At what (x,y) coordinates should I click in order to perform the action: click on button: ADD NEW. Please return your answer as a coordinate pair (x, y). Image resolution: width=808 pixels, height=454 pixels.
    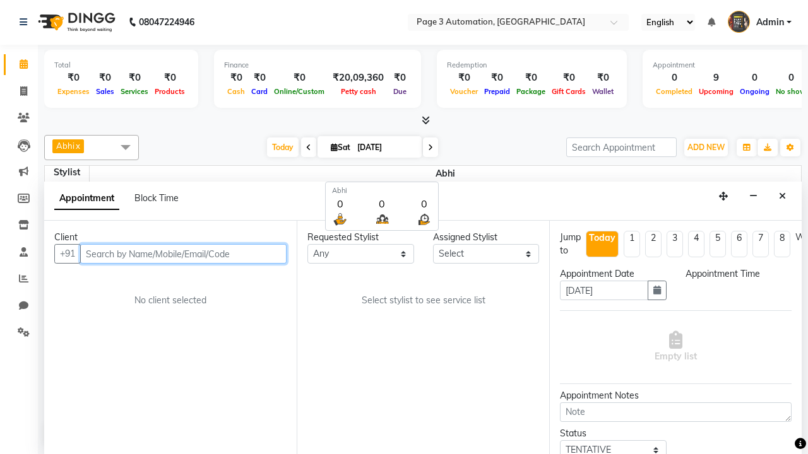
    Looking at the image, I should click on (706, 148).